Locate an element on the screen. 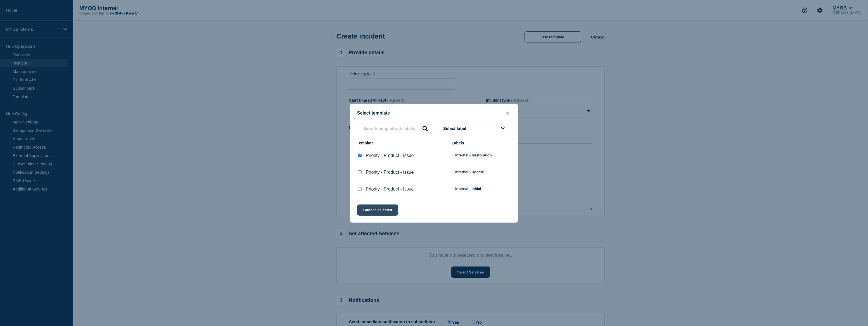  div: Labels is located at coordinates (481, 143).